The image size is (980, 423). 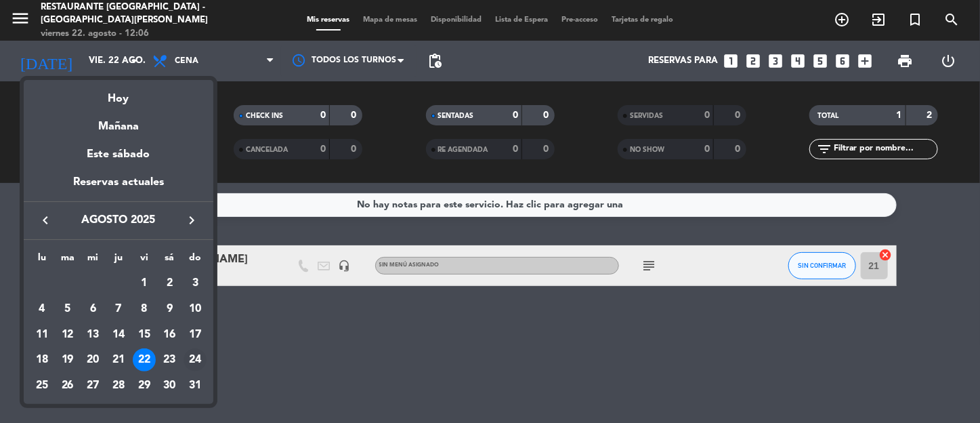 What do you see at coordinates (46, 220) in the screenshot?
I see `i: keyboard_arrow_left` at bounding box center [46, 220].